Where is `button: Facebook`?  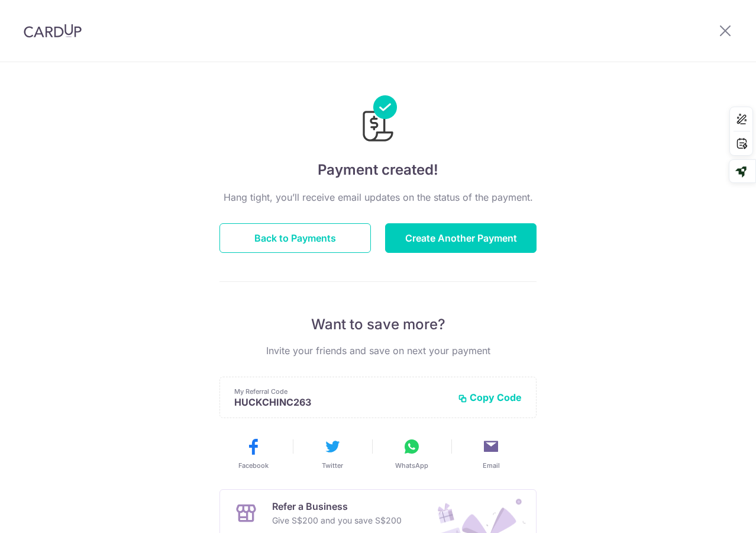 button: Facebook is located at coordinates (253, 453).